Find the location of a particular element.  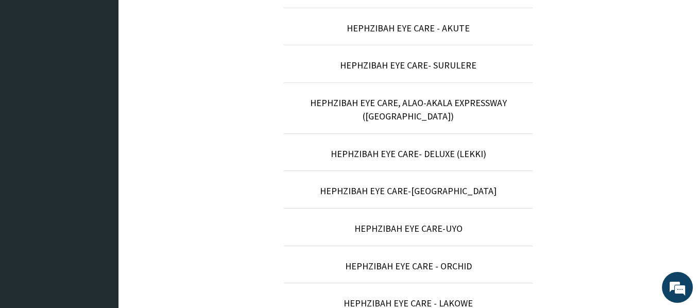

a: HEPHZIBAH EYE CARE-UYO is located at coordinates (409, 228).